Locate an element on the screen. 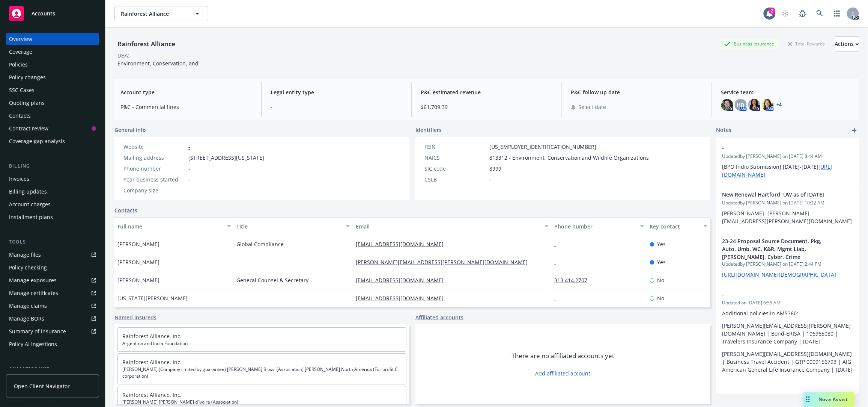  button: Actions is located at coordinates (847, 44).